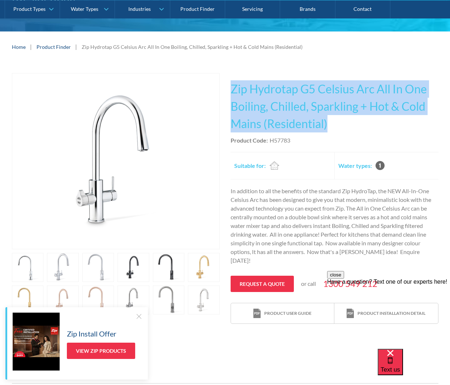  What do you see at coordinates (54, 47) in the screenshot?
I see `a: Product Finder` at bounding box center [54, 47].